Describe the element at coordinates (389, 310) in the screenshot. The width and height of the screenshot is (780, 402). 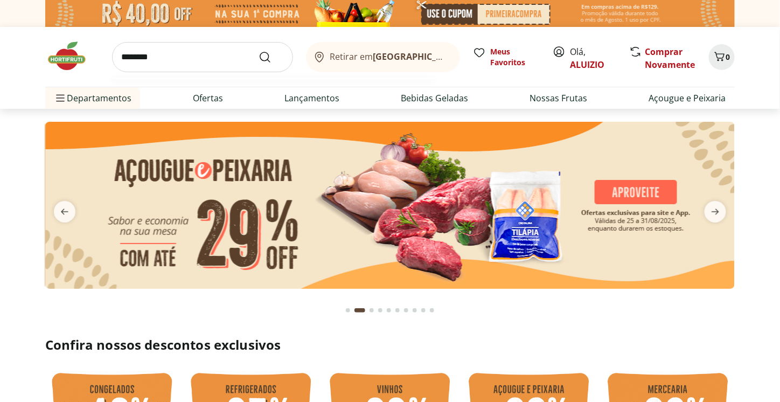
I see `button: Go to page 5 from fs-carousel` at that location.